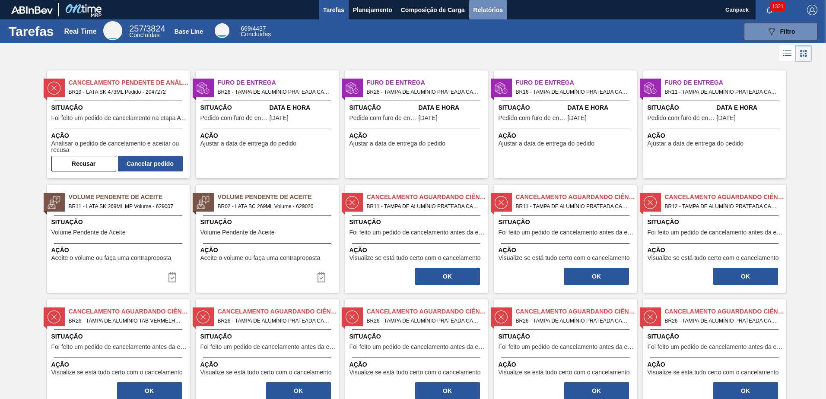 The image size is (826, 399). What do you see at coordinates (778, 6) in the screenshot?
I see `span: 1321` at bounding box center [778, 6].